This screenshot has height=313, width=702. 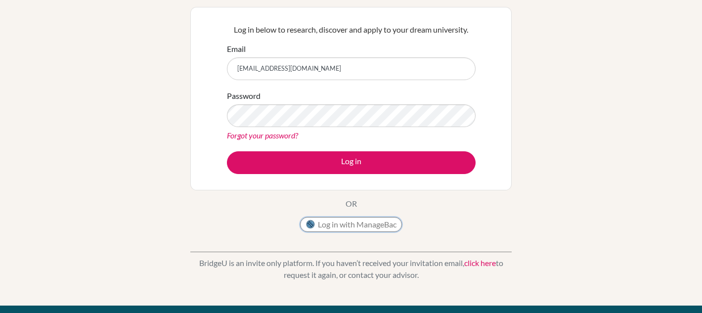 I want to click on label: Password, so click(x=244, y=96).